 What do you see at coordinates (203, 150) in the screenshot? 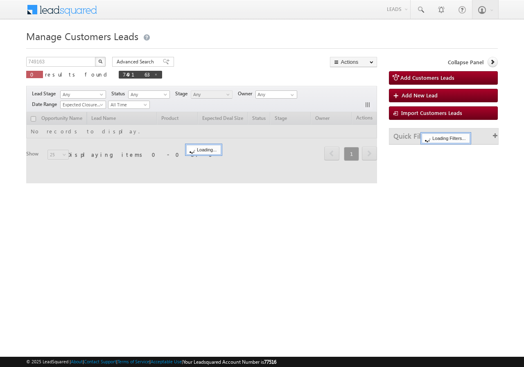
I see `div: Loading...` at bounding box center [203, 150].